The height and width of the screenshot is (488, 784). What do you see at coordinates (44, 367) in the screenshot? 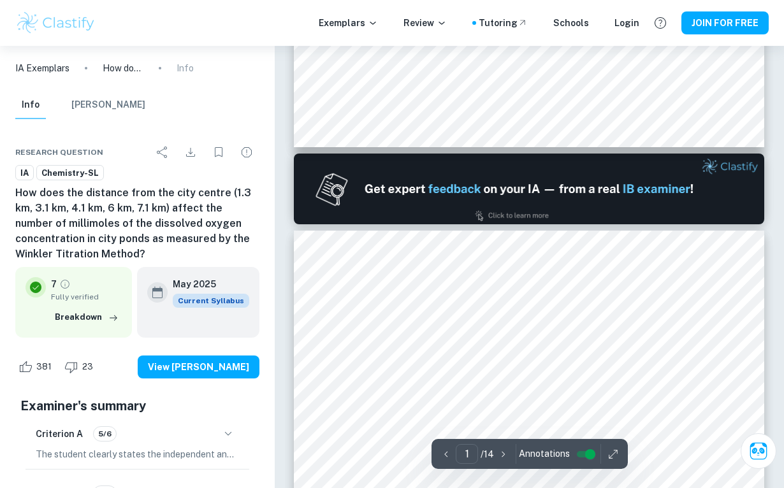
I see `span: 381` at bounding box center [44, 367].